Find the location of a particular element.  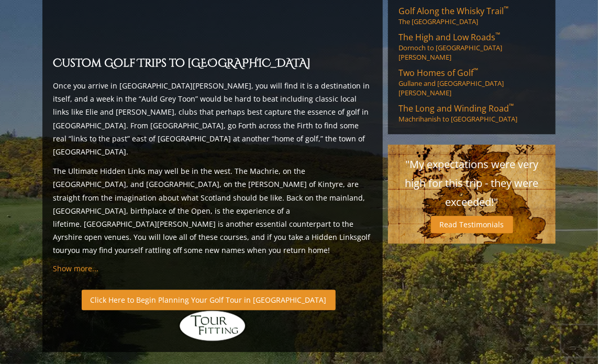

a: Show more... is located at coordinates (75, 269).